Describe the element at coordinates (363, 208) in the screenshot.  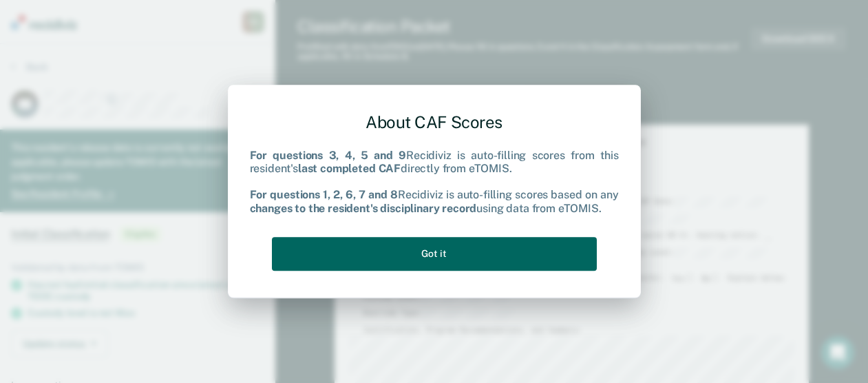
I see `b: changes to the resident's disciplinary record` at that location.